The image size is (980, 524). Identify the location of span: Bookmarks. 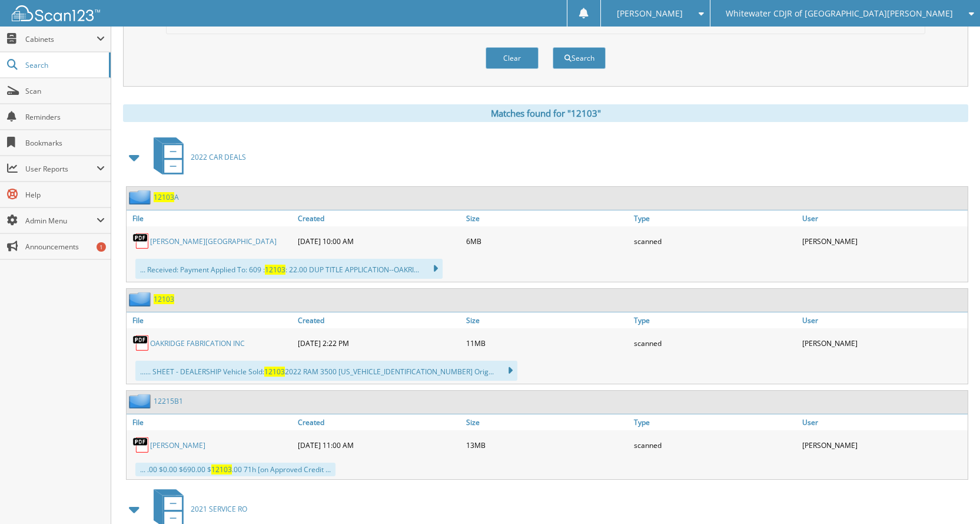
(65, 143).